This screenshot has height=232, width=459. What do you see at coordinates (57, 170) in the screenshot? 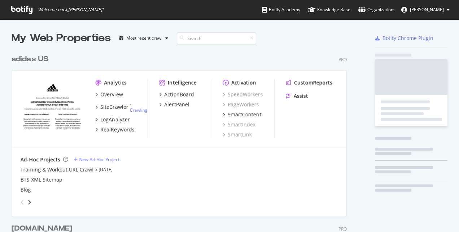
I see `div: Training & Workout URL Crawl` at bounding box center [57, 170].